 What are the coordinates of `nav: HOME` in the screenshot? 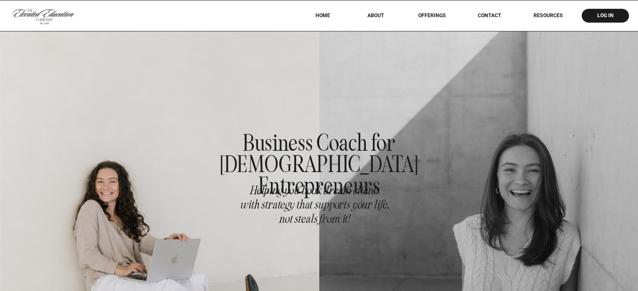 It's located at (322, 16).